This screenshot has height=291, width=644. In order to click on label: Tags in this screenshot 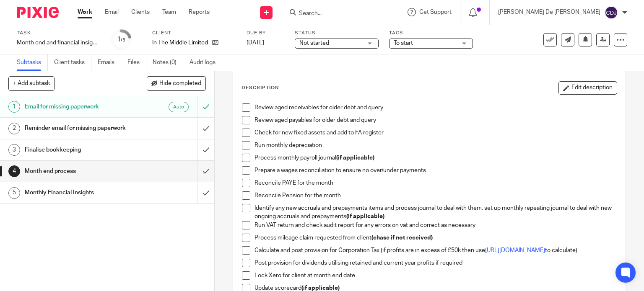, I will do `click(431, 33)`.